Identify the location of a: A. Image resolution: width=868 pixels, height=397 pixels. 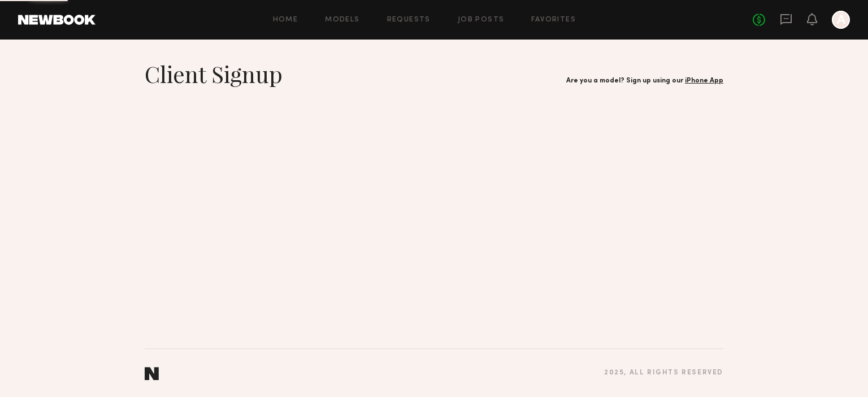
(841, 20).